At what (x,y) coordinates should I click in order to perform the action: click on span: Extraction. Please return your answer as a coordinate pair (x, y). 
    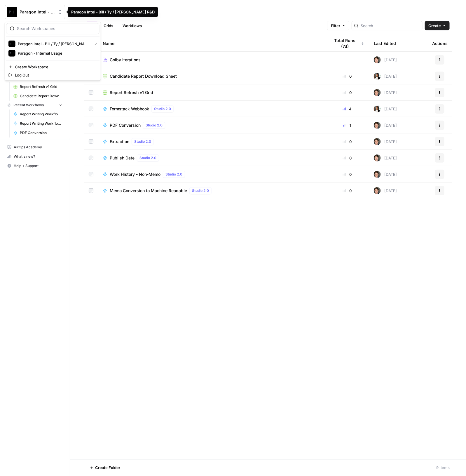
    Looking at the image, I should click on (119, 141).